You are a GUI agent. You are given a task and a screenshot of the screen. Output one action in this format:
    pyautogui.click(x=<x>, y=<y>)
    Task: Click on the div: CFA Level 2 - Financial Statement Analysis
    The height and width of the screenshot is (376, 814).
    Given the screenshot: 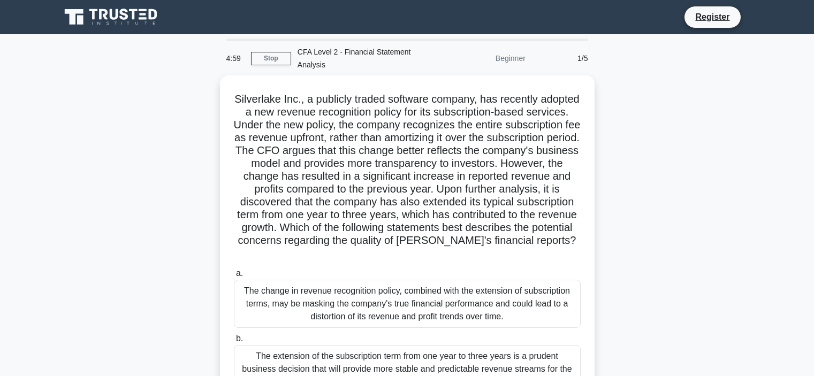 What is the action you would take?
    pyautogui.click(x=364, y=58)
    